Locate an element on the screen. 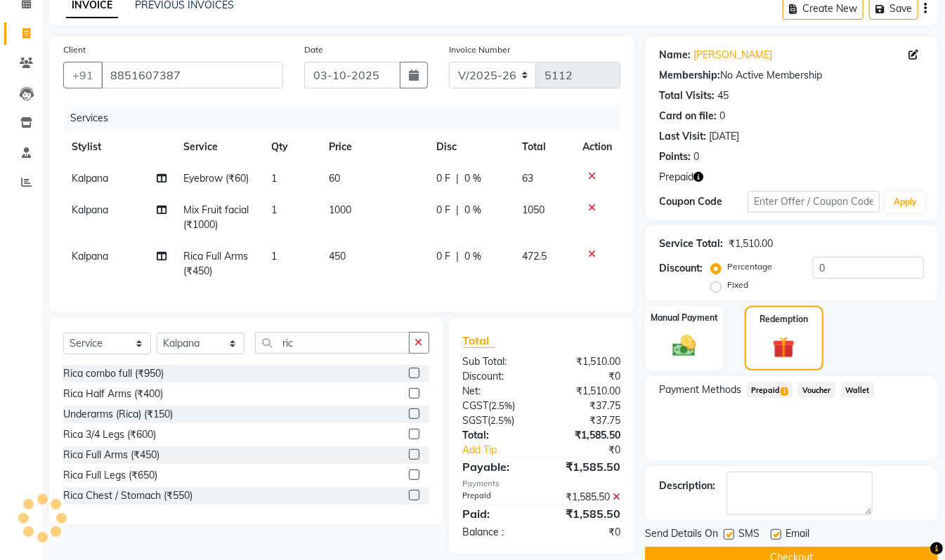 The height and width of the screenshot is (560, 945). label: Date is located at coordinates (313, 50).